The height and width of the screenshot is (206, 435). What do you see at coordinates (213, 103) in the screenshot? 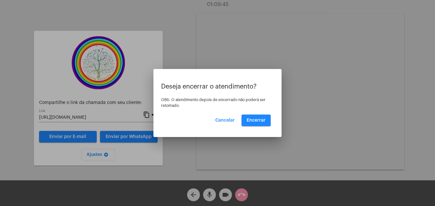
I see `span: OBS: O atendimento depois de encerrado não poderá ser retomado.` at bounding box center [213, 103].